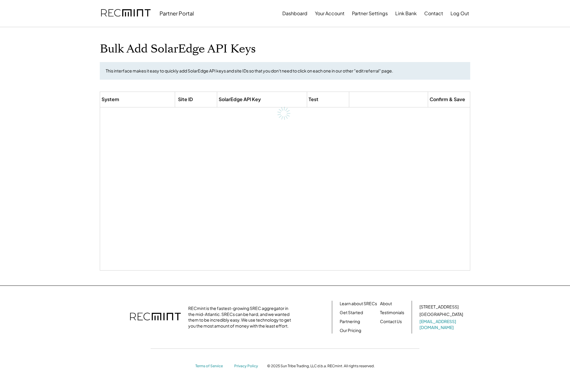 The width and height of the screenshot is (570, 392). Describe the element at coordinates (212, 366) in the screenshot. I see `a: Terms of Service` at that location.